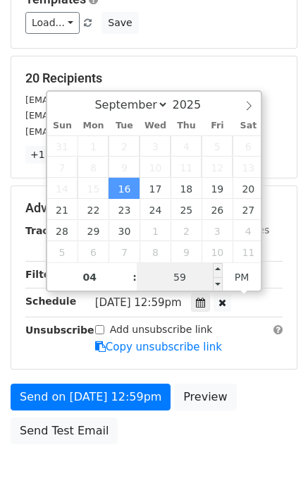 The height and width of the screenshot is (481, 308). I want to click on a: Preview, so click(205, 397).